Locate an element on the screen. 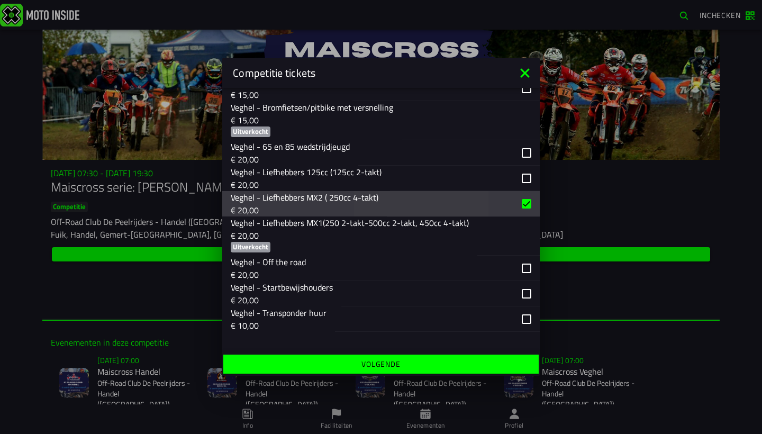 Image resolution: width=762 pixels, height=434 pixels. p: Veghel - Liefhebbers MX1(250 2-takt-500cc 2-takt, 450cc 4-takt) is located at coordinates (350, 223).